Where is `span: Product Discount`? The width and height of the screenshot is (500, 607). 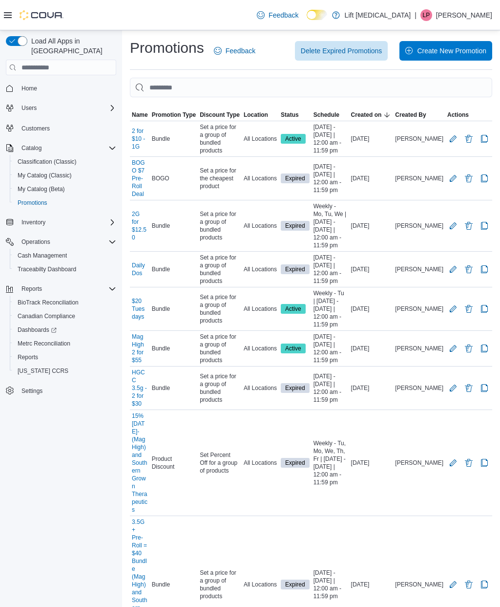 span: Product Discount is located at coordinates (174, 463).